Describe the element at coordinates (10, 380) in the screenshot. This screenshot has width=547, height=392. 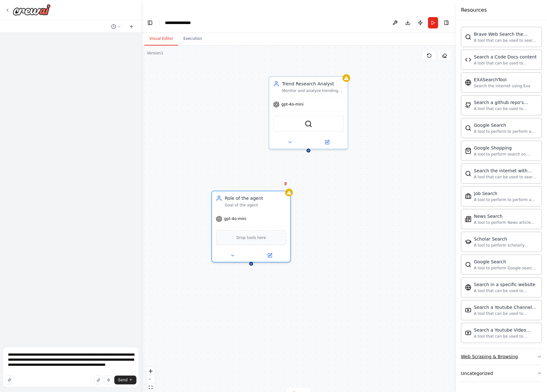
I see `button: Improve this prompt` at that location.